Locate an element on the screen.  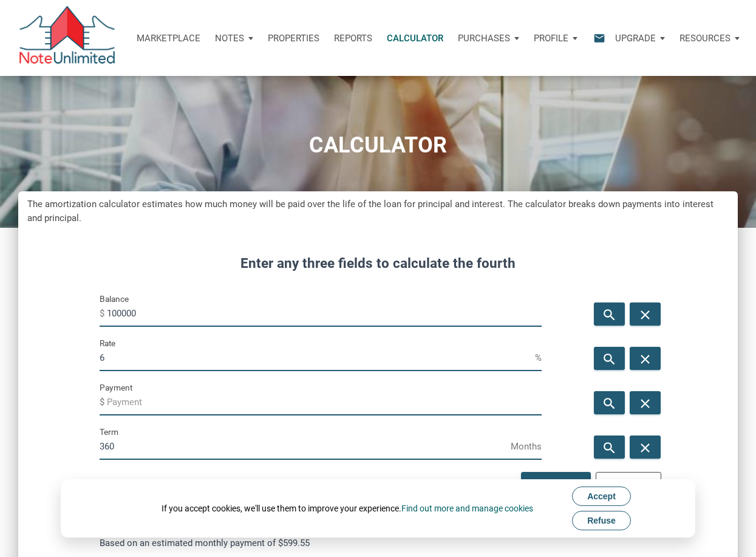
label: Term is located at coordinates (109, 432).